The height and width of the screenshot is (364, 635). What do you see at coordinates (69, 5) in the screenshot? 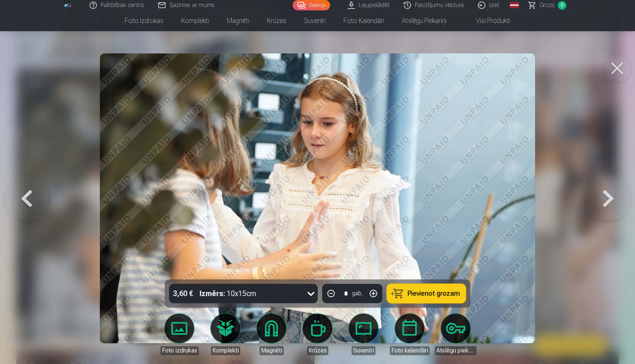
I see `img: /fa1` at bounding box center [69, 5].